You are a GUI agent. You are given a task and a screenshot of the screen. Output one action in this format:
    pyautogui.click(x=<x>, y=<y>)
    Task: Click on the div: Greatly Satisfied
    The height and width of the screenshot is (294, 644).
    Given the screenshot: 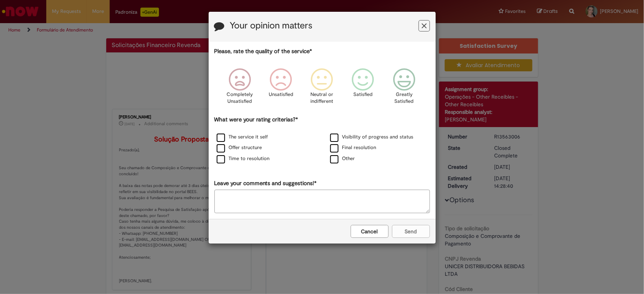 What is the action you would take?
    pyautogui.click(x=404, y=88)
    